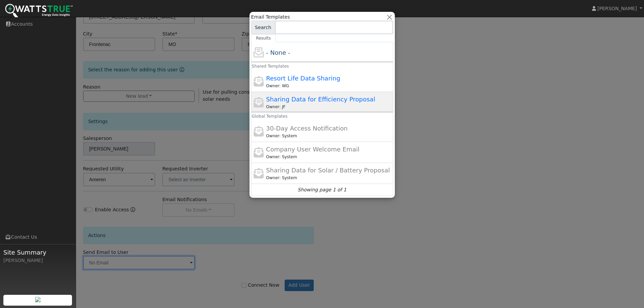 The height and width of the screenshot is (308, 644). I want to click on span: Company User Welcome Email, so click(312, 149).